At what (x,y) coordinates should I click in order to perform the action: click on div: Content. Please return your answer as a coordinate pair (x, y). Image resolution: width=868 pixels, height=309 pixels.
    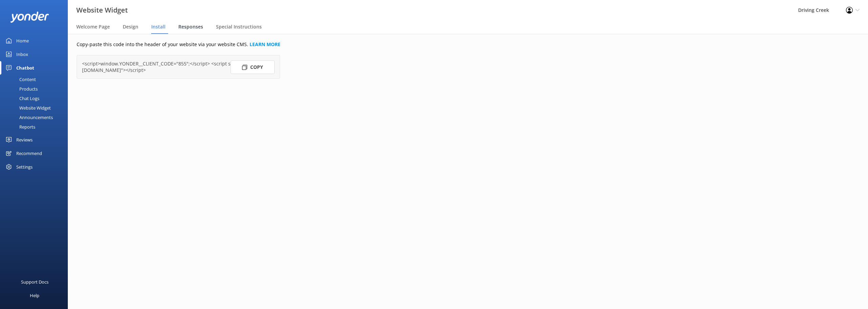
    Looking at the image, I should click on (20, 79).